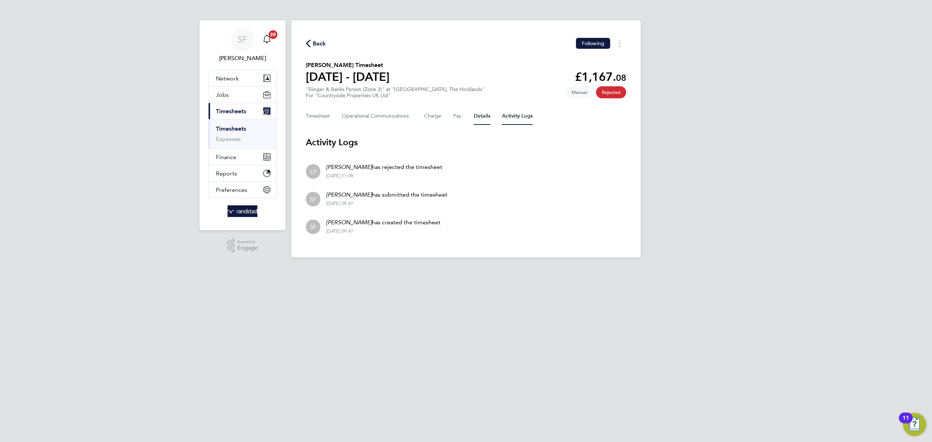  What do you see at coordinates (601, 77) in the screenshot?
I see `app-decimal: £1,167.` at bounding box center [601, 77].